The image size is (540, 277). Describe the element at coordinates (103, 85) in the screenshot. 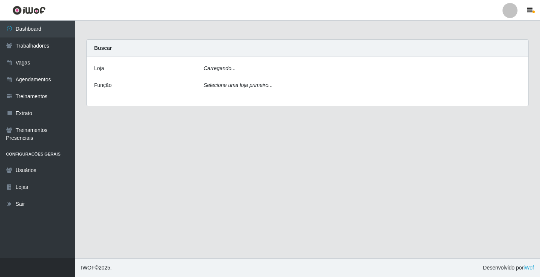

I see `label: Função` at that location.